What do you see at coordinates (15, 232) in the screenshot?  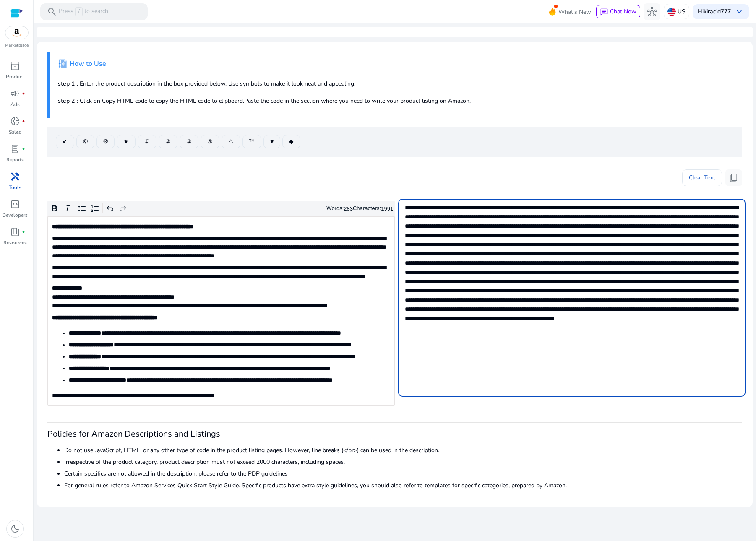 I see `span: book_4` at bounding box center [15, 232].